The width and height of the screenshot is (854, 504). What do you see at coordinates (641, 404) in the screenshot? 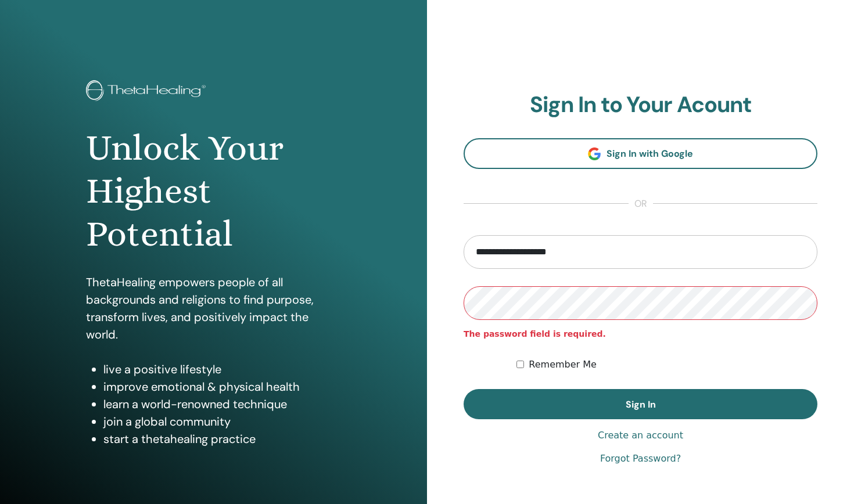
I see `span: Sign In` at bounding box center [641, 404].